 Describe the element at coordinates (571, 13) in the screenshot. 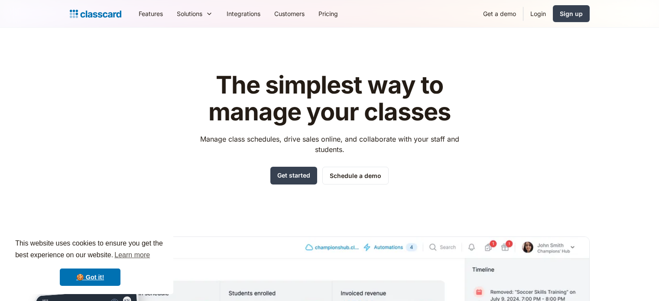

I see `div: Sign up` at that location.